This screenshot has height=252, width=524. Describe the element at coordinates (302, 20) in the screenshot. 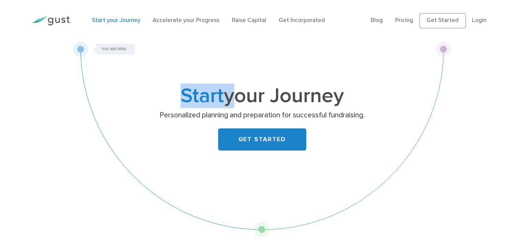

I see `a: Get Incorporated` at that location.